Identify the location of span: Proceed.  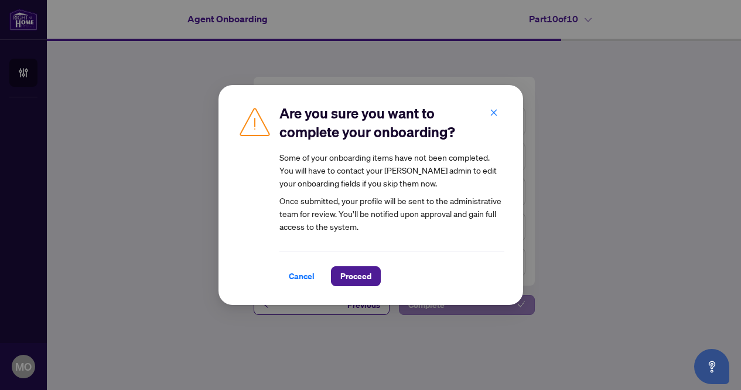
(356, 276).